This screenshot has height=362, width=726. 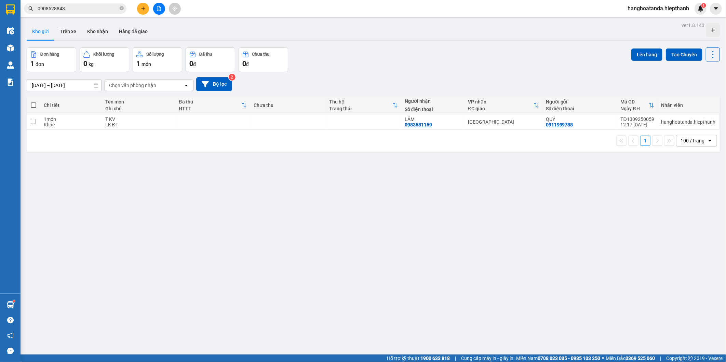 What do you see at coordinates (569, 358) in the screenshot?
I see `strong: 0708 023 035 - 0935 103 250` at bounding box center [569, 358].